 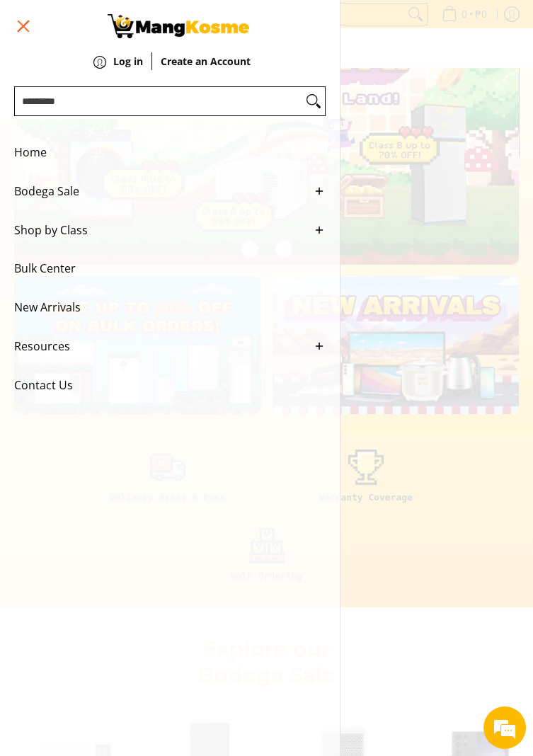 What do you see at coordinates (314, 101) in the screenshot?
I see `button: Search` at bounding box center [314, 101].